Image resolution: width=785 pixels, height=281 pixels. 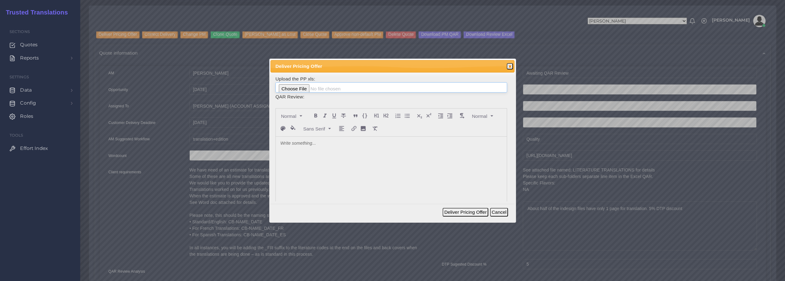 What do you see at coordinates (34, 148) in the screenshot?
I see `span: Effort Index` at bounding box center [34, 148].